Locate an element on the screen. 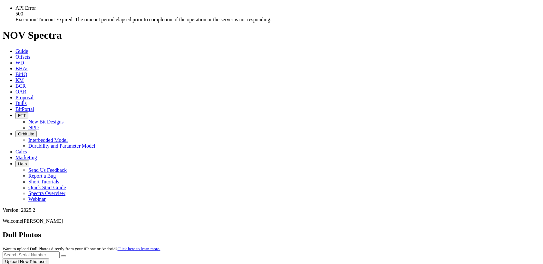  a: BCR is located at coordinates (21, 86).